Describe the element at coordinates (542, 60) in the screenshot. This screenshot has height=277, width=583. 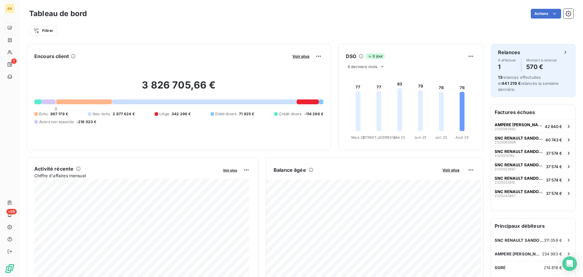
I see `span: Montant à relancer` at that location.